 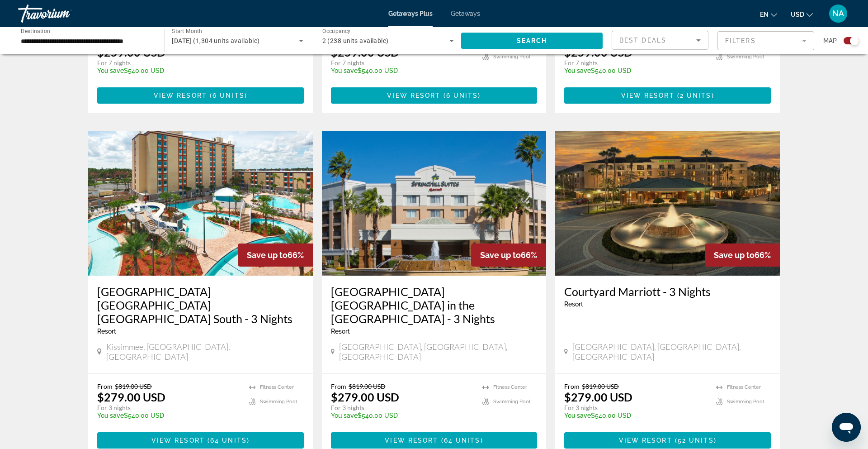 What do you see at coordinates (411, 13) in the screenshot?
I see `span: Getaways Plus` at bounding box center [411, 13].